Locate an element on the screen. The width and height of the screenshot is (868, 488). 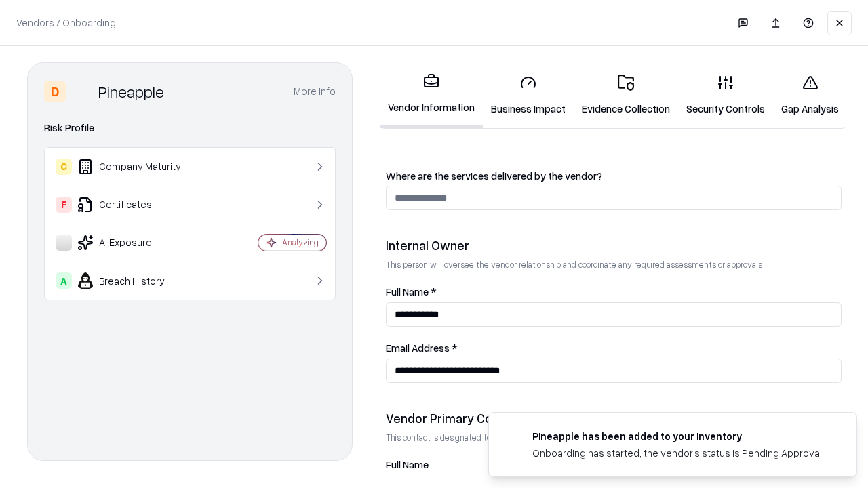
div: Internal Owner is located at coordinates (614, 246).